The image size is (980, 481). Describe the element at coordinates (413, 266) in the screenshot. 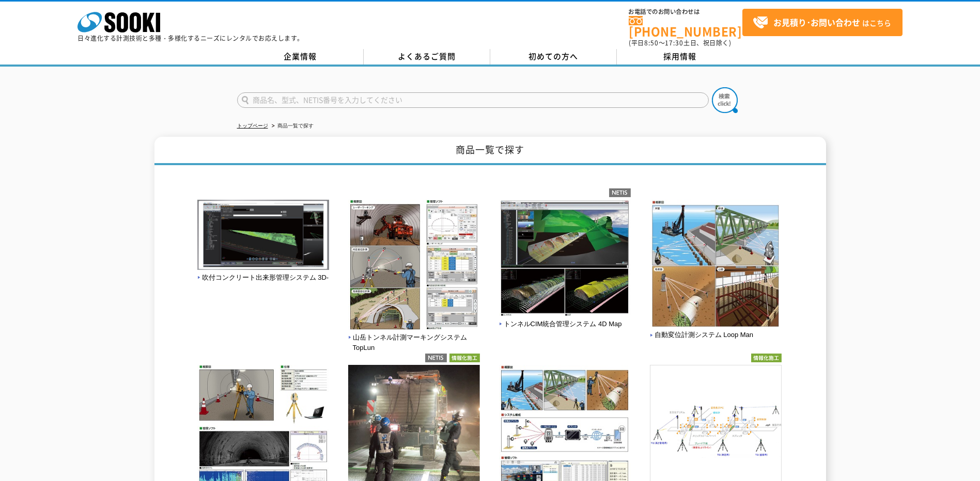

I see `img: 山岳トンネル計測マーキングシステム TopLun` at that location.